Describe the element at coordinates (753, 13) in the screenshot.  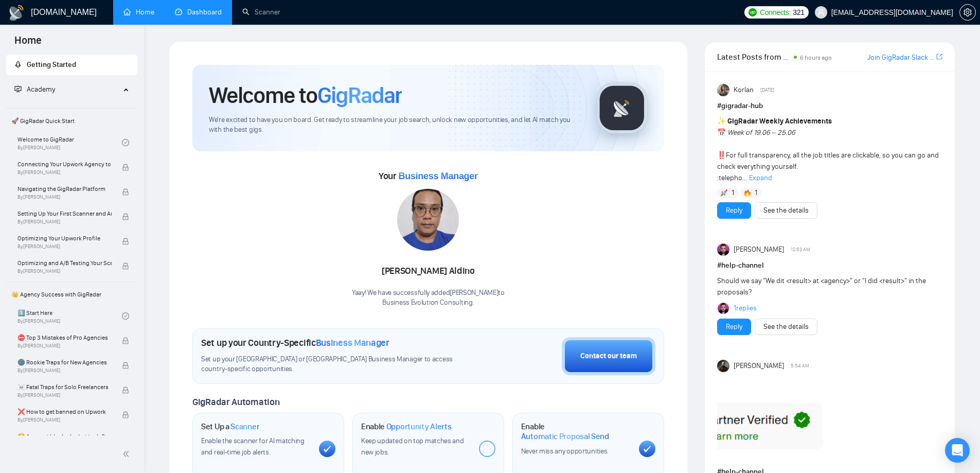
I see `img: upwork-logo.png` at that location.